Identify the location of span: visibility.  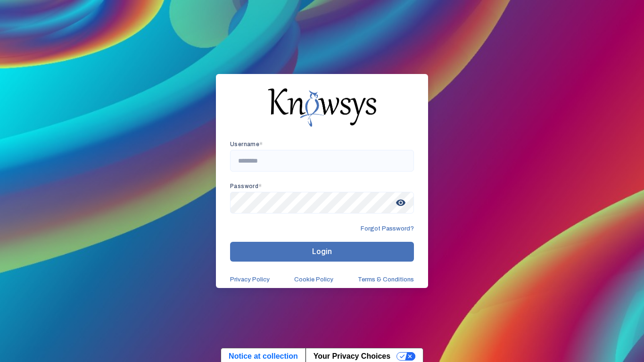
(401, 203).